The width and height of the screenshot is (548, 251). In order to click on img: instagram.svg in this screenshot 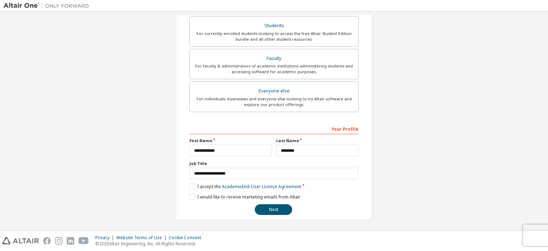, I will do `click(59, 241)`.